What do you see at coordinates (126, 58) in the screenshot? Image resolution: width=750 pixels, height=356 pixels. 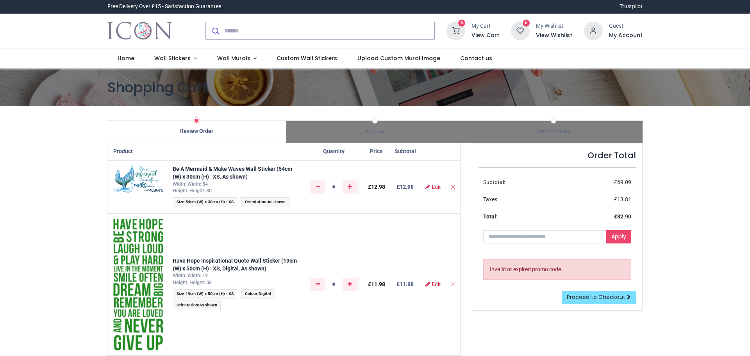 I see `span: Home` at bounding box center [126, 58].